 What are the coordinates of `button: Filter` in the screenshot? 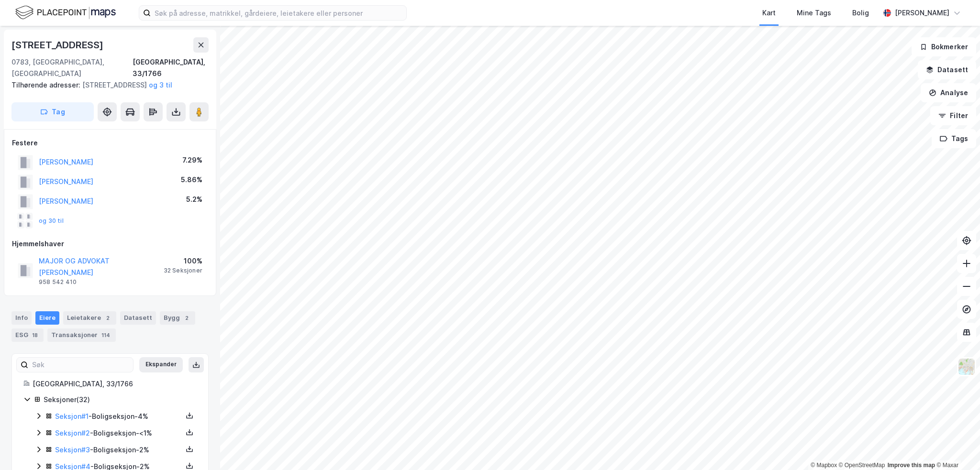 It's located at (953, 115).